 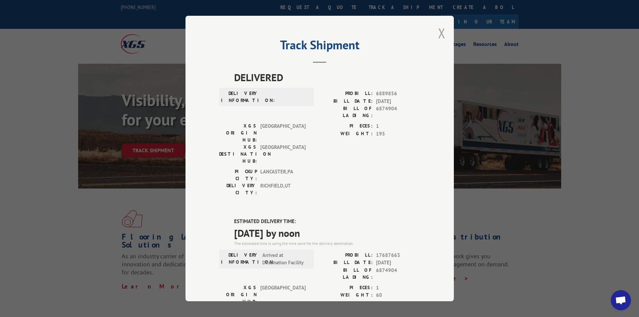 I want to click on button: Close modal, so click(x=442, y=33).